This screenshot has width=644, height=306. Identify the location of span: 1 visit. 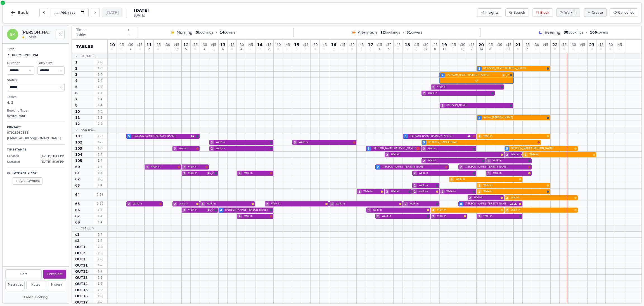
(31, 37).